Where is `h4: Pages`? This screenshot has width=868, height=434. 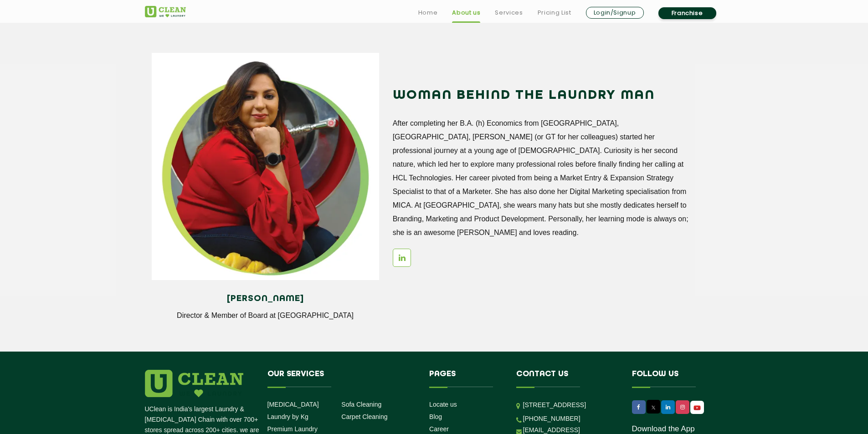
h4: Pages is located at coordinates (466, 378).